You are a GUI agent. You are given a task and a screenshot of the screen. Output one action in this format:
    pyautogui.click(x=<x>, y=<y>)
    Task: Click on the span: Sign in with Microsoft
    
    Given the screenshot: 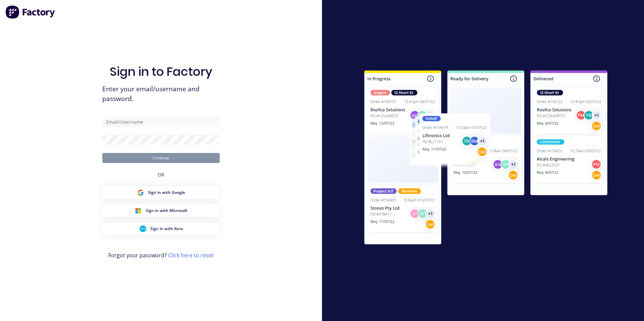 What is the action you would take?
    pyautogui.click(x=166, y=211)
    